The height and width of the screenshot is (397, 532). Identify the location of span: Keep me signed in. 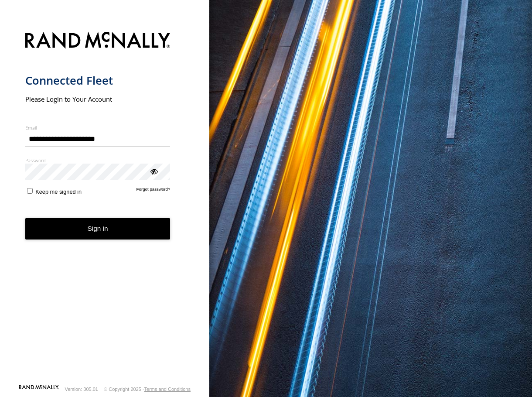
(58, 192).